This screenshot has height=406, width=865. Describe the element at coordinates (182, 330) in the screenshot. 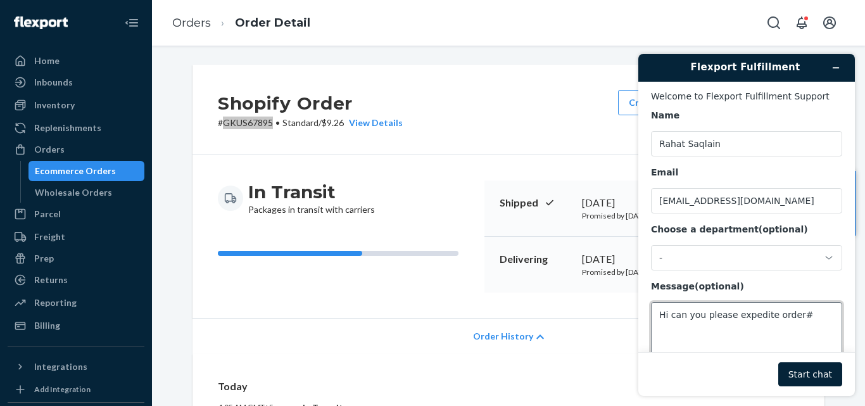

I see `button: Start chat` at that location.